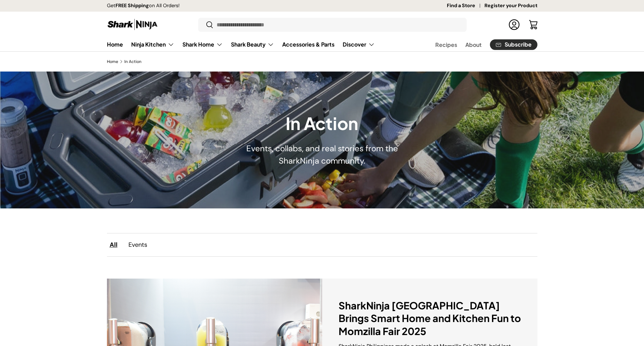  I want to click on a: In Action, so click(133, 62).